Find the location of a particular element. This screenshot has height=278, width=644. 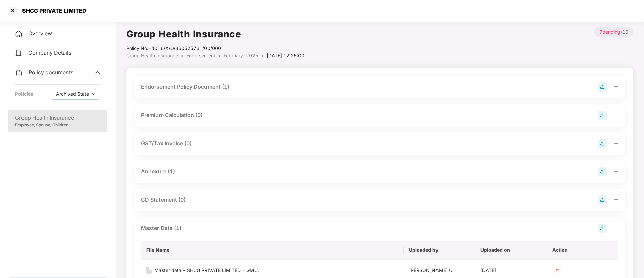

div: GST/Tax Invoice (0) is located at coordinates (166, 143).